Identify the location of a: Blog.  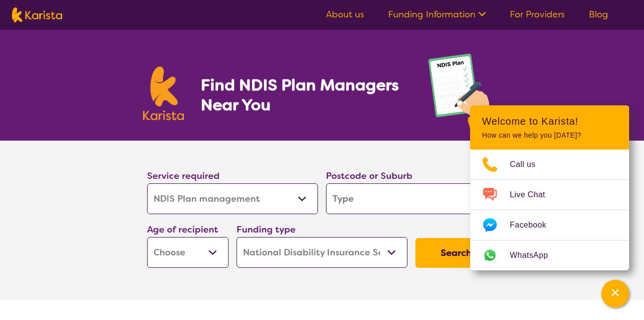
(598, 15).